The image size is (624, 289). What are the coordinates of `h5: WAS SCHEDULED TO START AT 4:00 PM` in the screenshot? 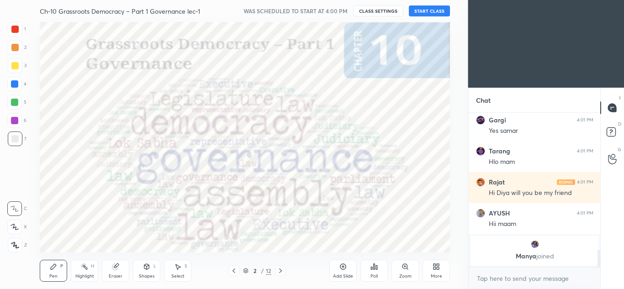 It's located at (295, 11).